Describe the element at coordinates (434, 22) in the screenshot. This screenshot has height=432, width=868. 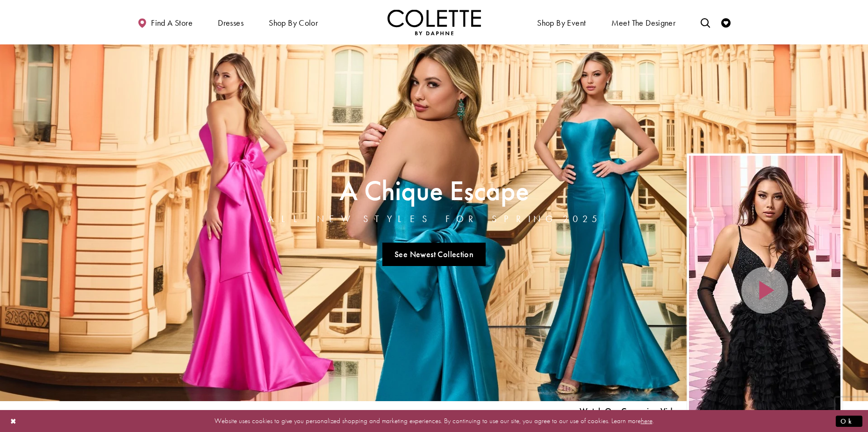
I see `img: Colette by Daphne` at that location.